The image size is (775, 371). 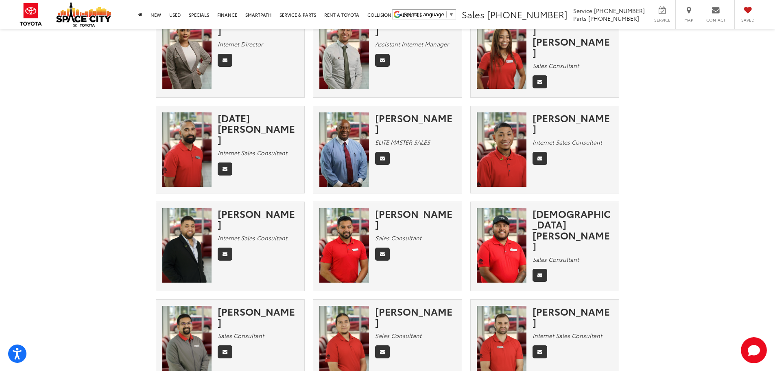 What do you see at coordinates (473, 14) in the screenshot?
I see `span: Sales` at bounding box center [473, 14].